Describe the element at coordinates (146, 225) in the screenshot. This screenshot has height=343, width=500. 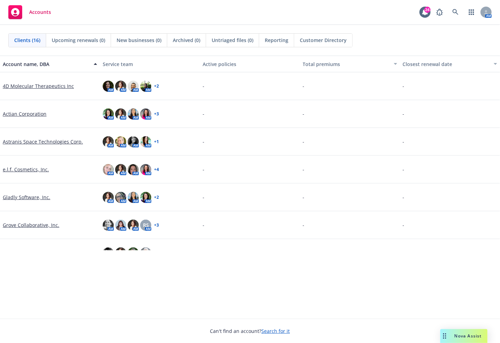
I see `span: RS` at that location.